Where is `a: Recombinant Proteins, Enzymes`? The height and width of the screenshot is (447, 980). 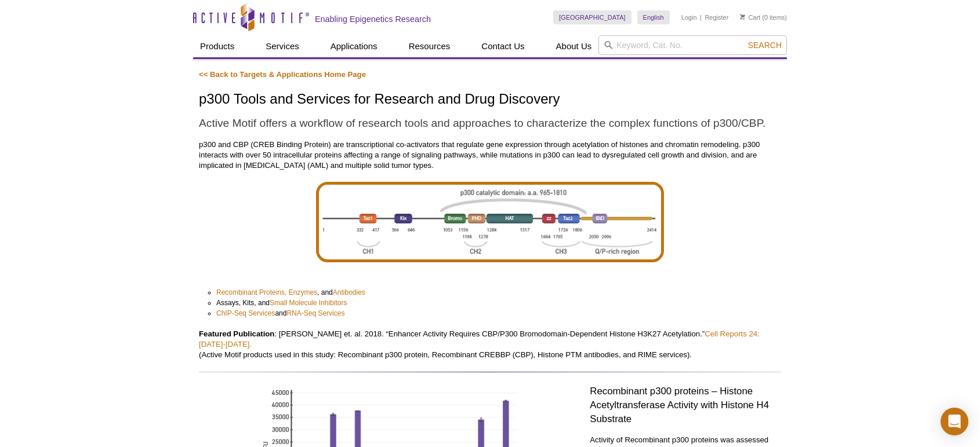
a: Recombinant Proteins, Enzymes is located at coordinates (267, 292).